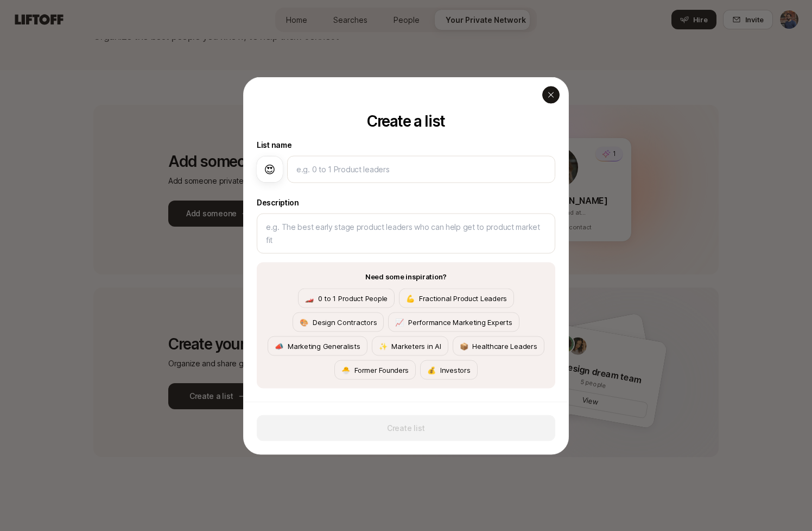  What do you see at coordinates (338, 322) in the screenshot?
I see `p: Design Contractors` at bounding box center [338, 322].